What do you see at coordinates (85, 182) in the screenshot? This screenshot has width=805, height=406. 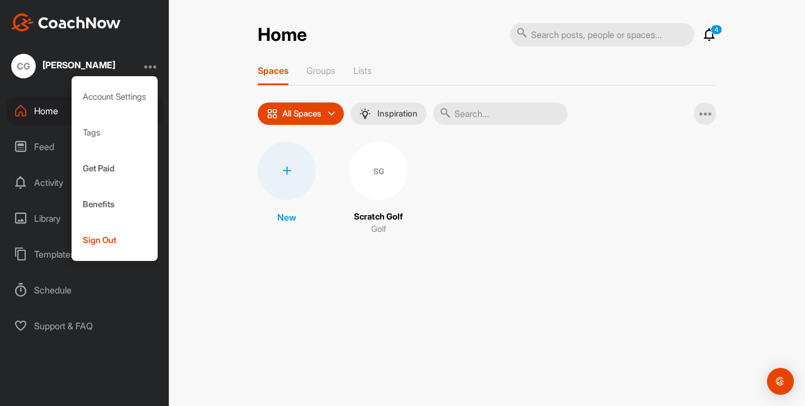 I see `div: Activity` at bounding box center [85, 182].